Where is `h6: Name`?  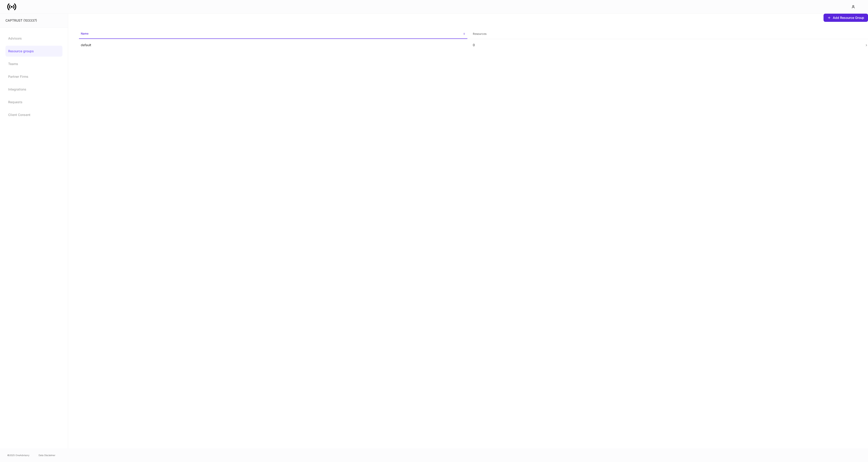
h6: Name is located at coordinates (84, 33).